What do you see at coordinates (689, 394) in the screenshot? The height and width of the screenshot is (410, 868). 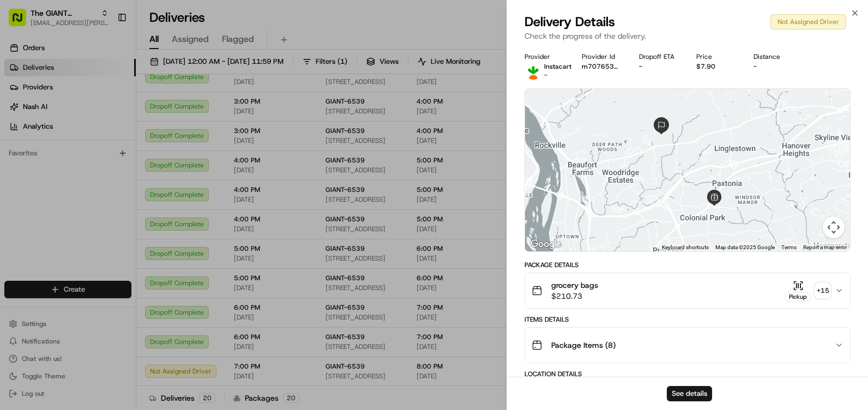 I see `button: See details` at bounding box center [689, 394].